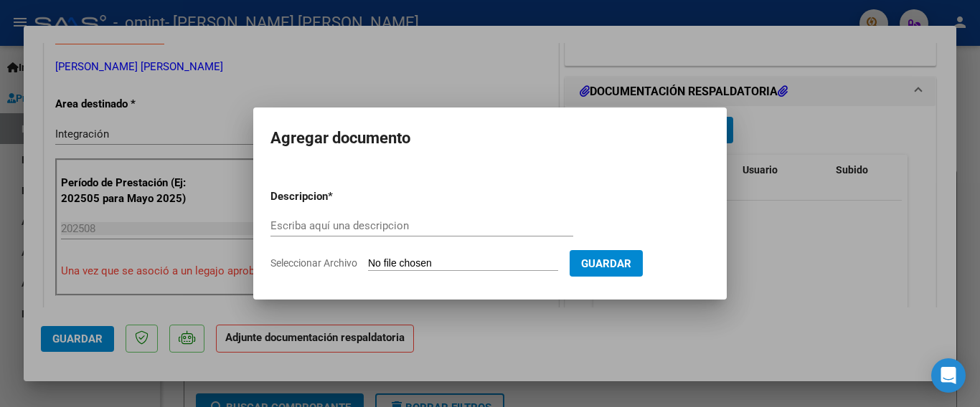 Image resolution: width=980 pixels, height=407 pixels. Describe the element at coordinates (606, 263) in the screenshot. I see `button: Guardar` at that location.